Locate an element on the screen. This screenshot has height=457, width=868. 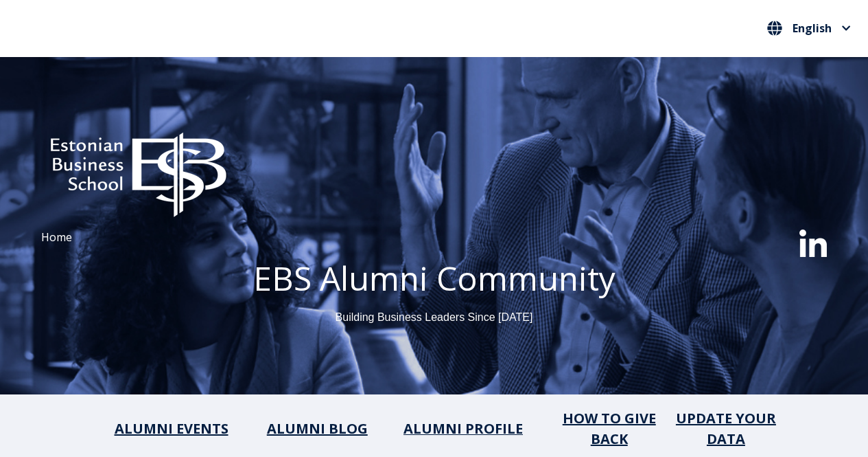
span: Home is located at coordinates (57, 237).